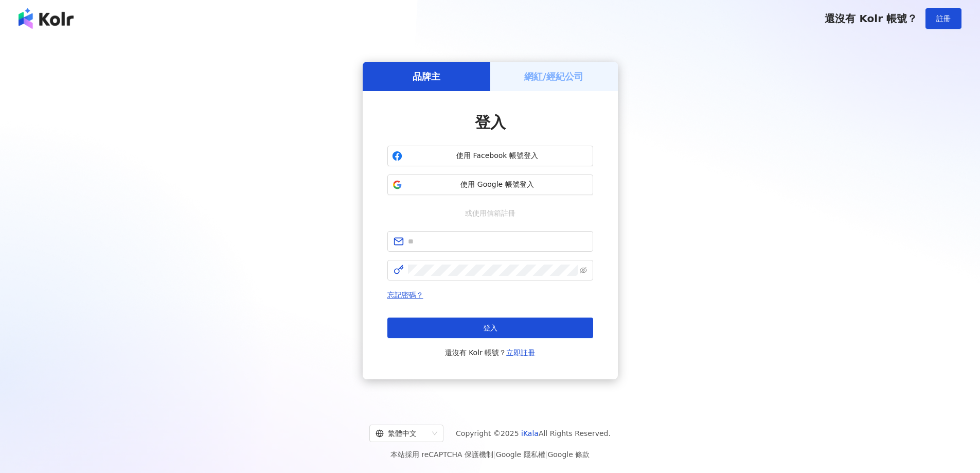 The image size is (980, 473). Describe the element at coordinates (498, 185) in the screenshot. I see `span: 使用 Google 帳號登入` at that location.